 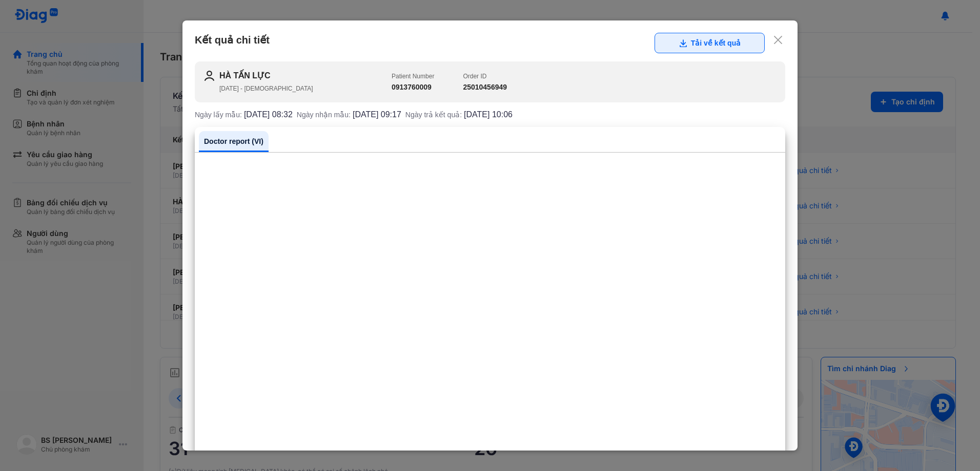 What do you see at coordinates (490, 43) in the screenshot?
I see `div: Kết quả chi tiết` at bounding box center [490, 43].